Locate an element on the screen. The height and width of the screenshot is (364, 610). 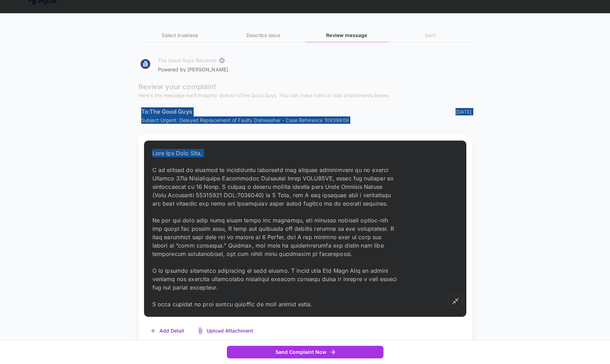
p: Subject: Urgent: Delayed Replacement of Faulty Dishwasher - Case Reference 10939809 is located at coordinates (306, 120).